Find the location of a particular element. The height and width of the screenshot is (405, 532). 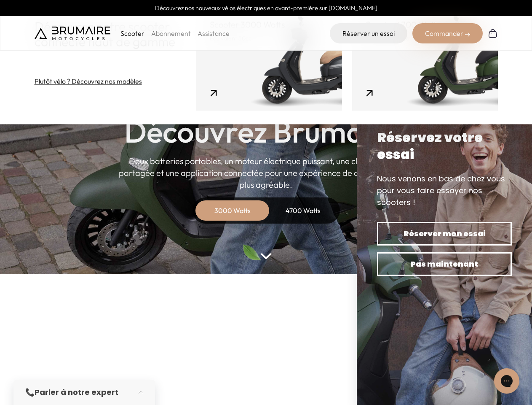

button: Gorgias live chat is located at coordinates (17, 16).